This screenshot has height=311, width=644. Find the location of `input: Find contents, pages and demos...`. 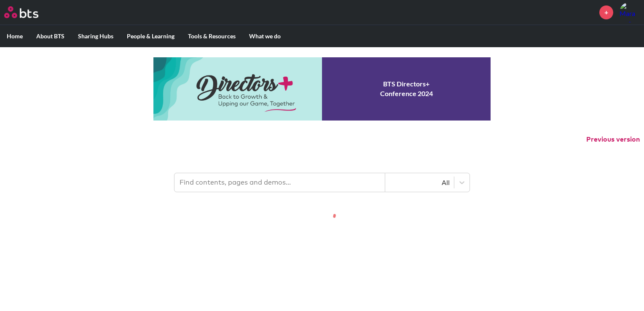

input: Find contents, pages and demos... is located at coordinates (280, 183).